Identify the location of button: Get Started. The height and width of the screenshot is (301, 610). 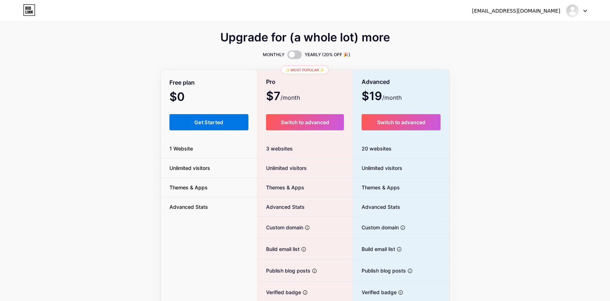
(209, 122).